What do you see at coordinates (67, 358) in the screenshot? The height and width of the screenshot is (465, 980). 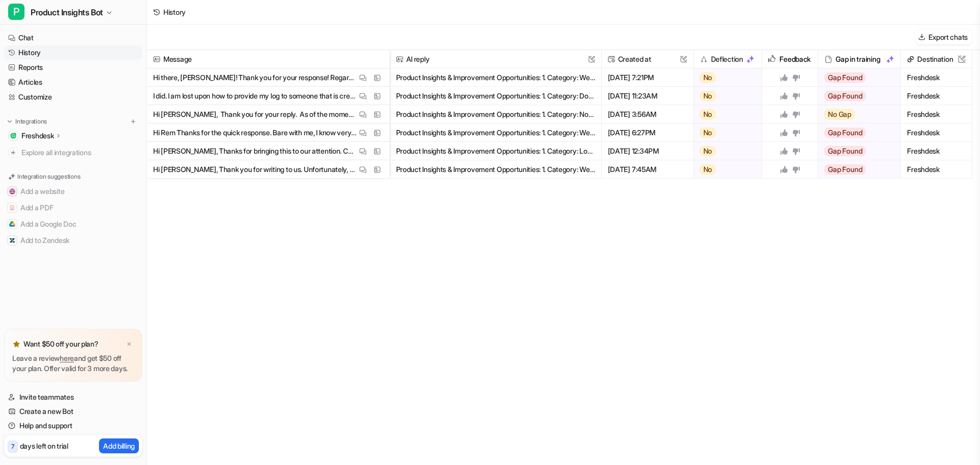 I see `a: here` at bounding box center [67, 358].